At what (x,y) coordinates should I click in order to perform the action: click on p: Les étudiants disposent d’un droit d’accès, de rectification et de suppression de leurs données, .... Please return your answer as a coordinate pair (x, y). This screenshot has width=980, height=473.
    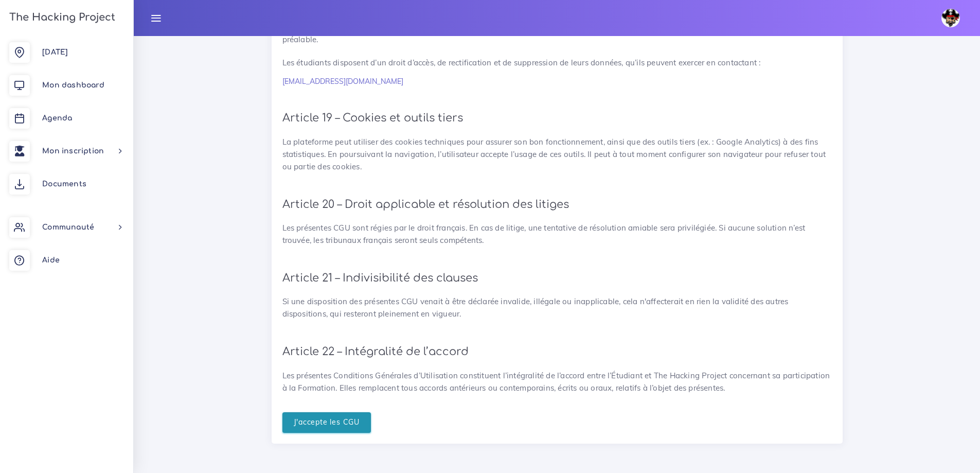
    Looking at the image, I should click on (557, 63).